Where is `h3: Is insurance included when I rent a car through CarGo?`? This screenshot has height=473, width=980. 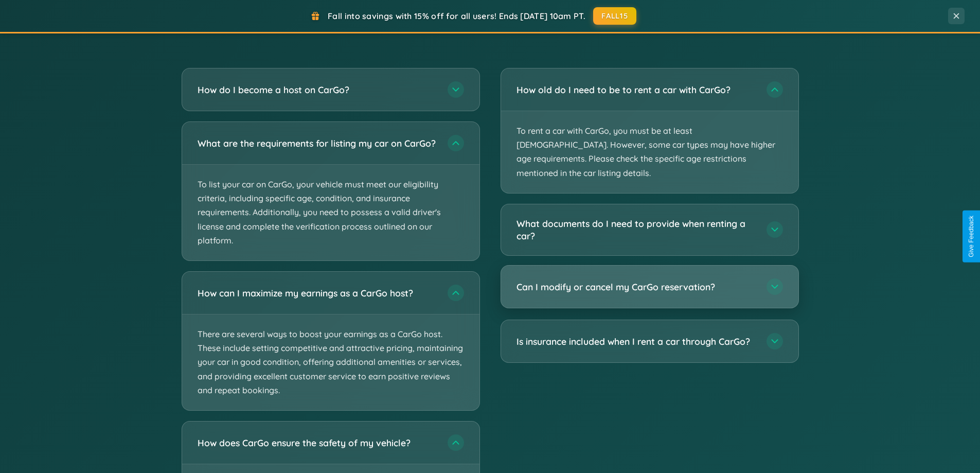
h3: Is insurance included when I rent a car through CarGo? is located at coordinates (636, 341).